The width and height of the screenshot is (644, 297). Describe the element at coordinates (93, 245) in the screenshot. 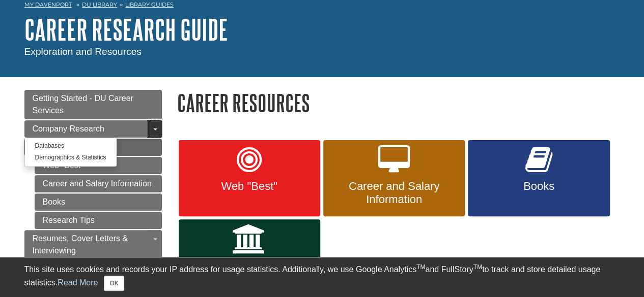

I see `a: Resumes, Cover Letters & Interviewing` at that location.